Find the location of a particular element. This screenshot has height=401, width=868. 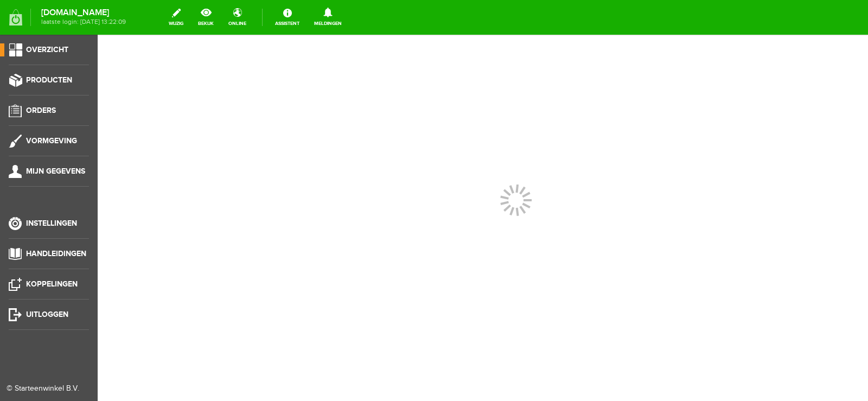

span: Vormgeving is located at coordinates (52, 140).